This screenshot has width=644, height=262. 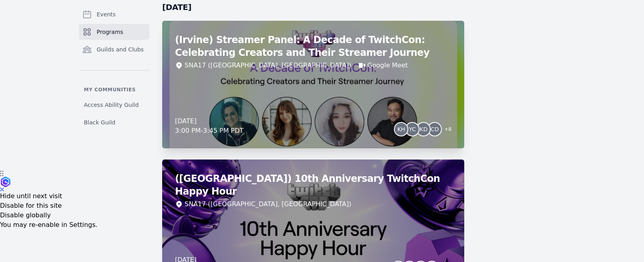 What do you see at coordinates (401, 129) in the screenshot?
I see `span: KH` at bounding box center [401, 129].